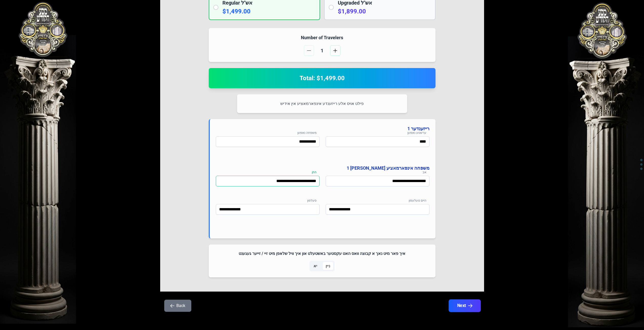 The width and height of the screenshot is (644, 330). Describe the element at coordinates (322, 50) in the screenshot. I see `span: 1` at that location.